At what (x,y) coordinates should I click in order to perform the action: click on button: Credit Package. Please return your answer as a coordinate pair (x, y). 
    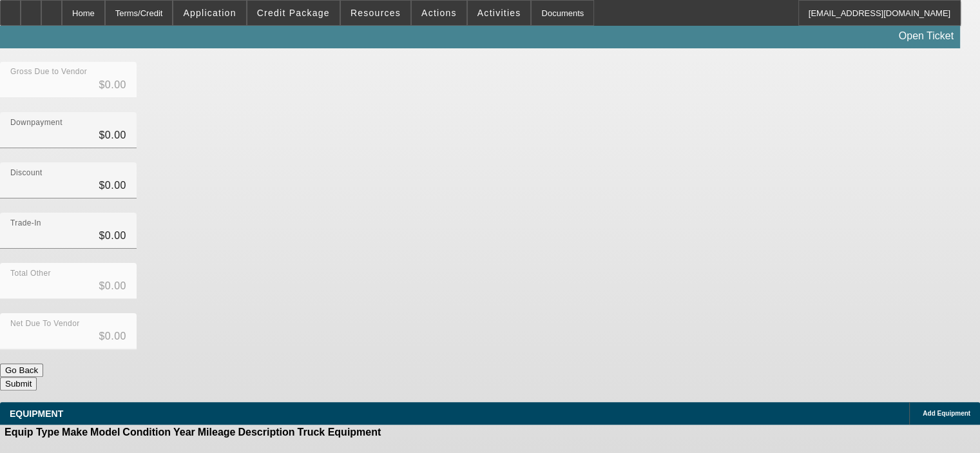
    Looking at the image, I should click on (293, 13).